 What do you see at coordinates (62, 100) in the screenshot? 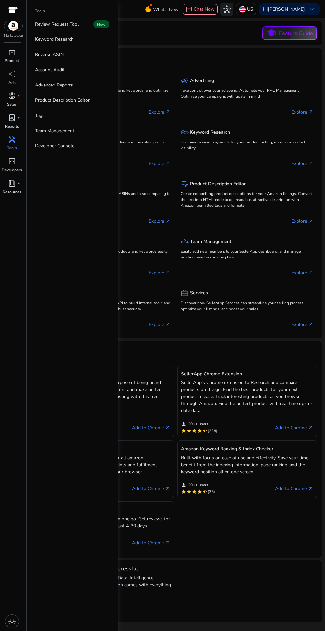
I see `p: Product Description Editor` at bounding box center [62, 100].